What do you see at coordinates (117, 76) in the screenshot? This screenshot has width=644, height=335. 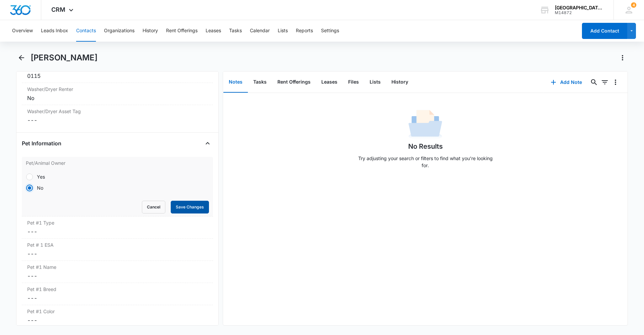 I see `div: 0115` at bounding box center [117, 76].